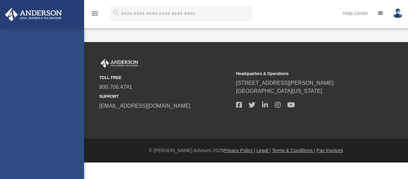 The image size is (408, 179). What do you see at coordinates (294, 151) in the screenshot?
I see `a: Terms & Conditions |` at bounding box center [294, 151].